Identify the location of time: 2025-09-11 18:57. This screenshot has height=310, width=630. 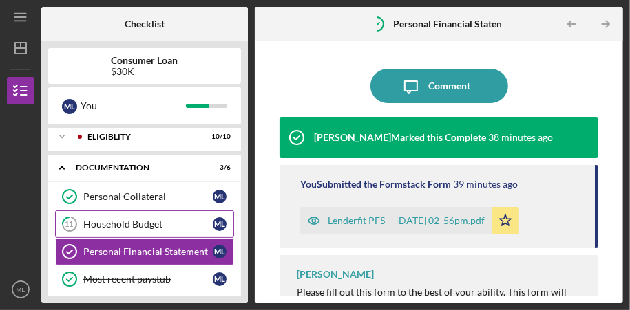
(520, 138).